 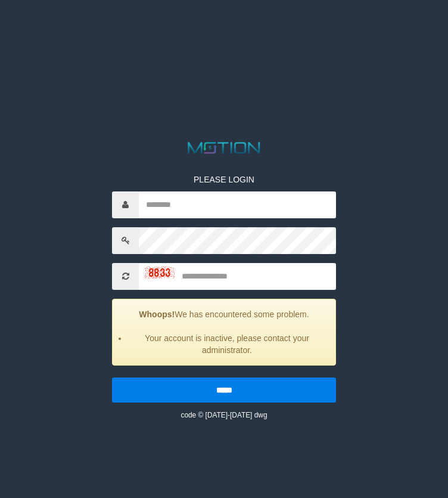 What do you see at coordinates (227, 344) in the screenshot?
I see `li: Your account is inactive, please contact your administrator.` at bounding box center [227, 344].